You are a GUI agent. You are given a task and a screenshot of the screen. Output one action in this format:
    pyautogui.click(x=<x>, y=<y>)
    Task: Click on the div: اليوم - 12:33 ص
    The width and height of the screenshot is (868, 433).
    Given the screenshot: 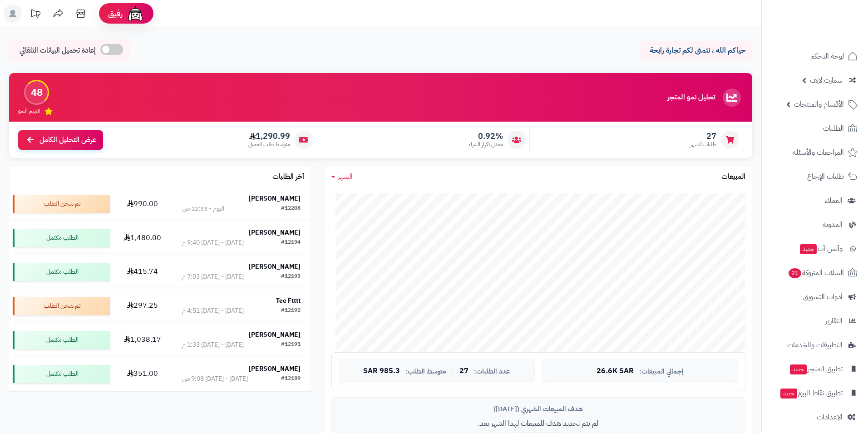 What is the action you would take?
    pyautogui.click(x=203, y=209)
    